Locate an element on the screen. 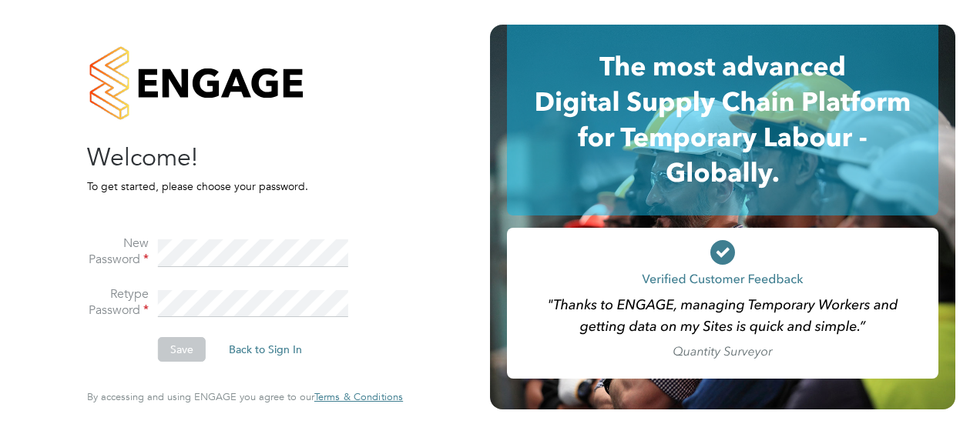  p: To get started, please choose your password. is located at coordinates (237, 186).